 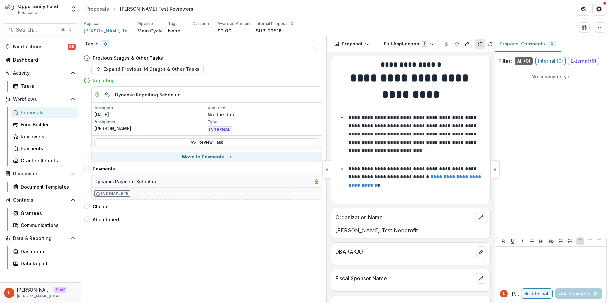 What do you see at coordinates (73, 292) in the screenshot?
I see `button: More` at bounding box center [73, 292].